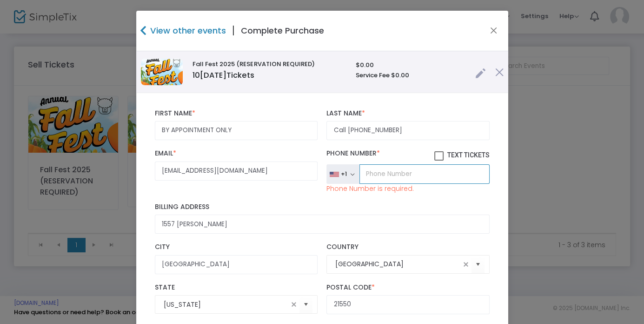 The height and width of the screenshot is (324, 644). Describe the element at coordinates (226, 304) in the screenshot. I see `input: Select State` at that location.